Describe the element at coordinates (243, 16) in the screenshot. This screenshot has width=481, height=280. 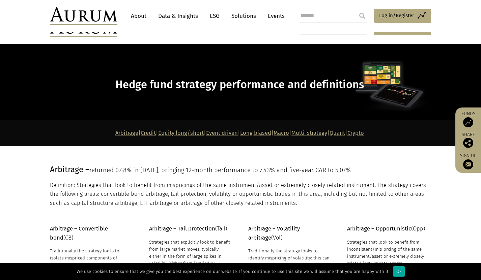
I see `a: Solutions` at that location.